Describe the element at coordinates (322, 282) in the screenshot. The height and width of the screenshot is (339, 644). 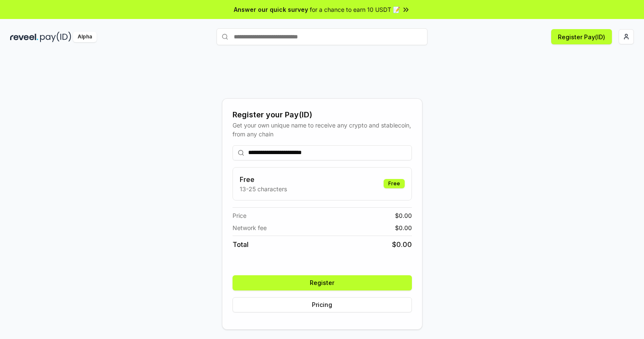
I see `button: Register` at that location.